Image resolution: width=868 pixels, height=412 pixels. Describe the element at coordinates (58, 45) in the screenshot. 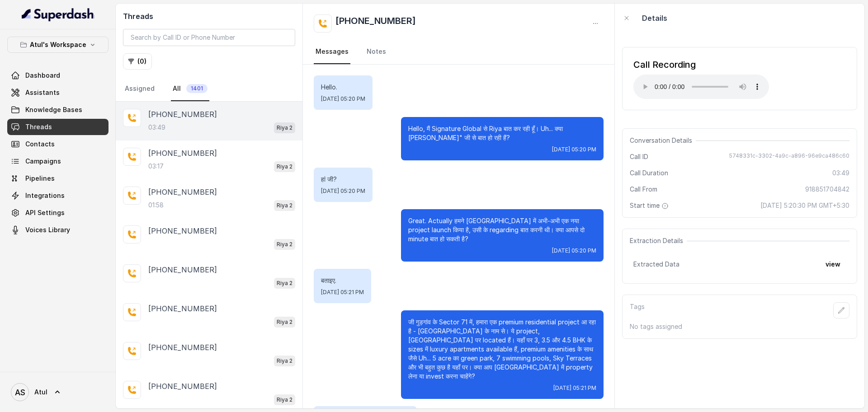

I see `p: Atul's Workspace` at that location.